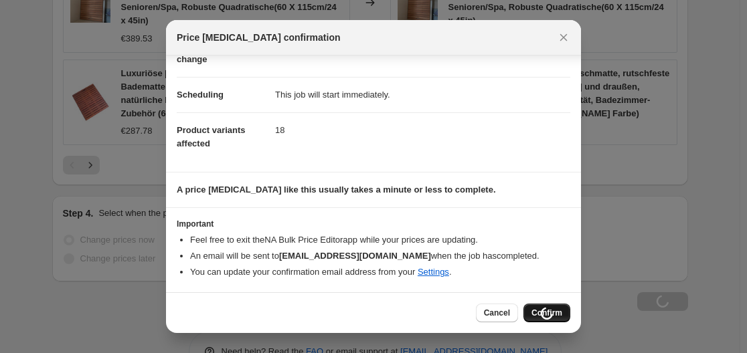 The height and width of the screenshot is (353, 747). Describe the element at coordinates (433, 272) in the screenshot. I see `a: Settings` at that location.